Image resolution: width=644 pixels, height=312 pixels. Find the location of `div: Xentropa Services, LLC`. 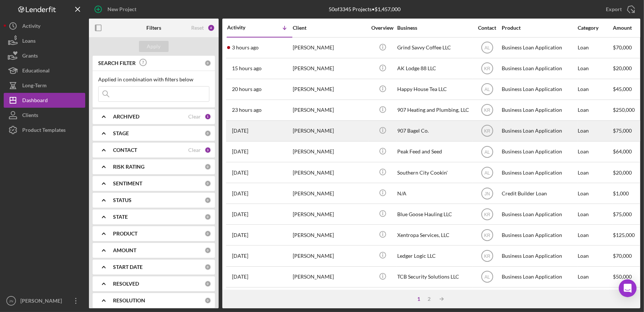

div: Xentropa Services, LLC is located at coordinates (434, 234).